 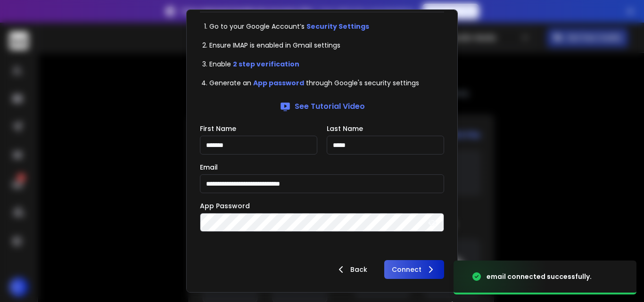 What do you see at coordinates (345, 129) in the screenshot?
I see `label: Last Name` at bounding box center [345, 129].